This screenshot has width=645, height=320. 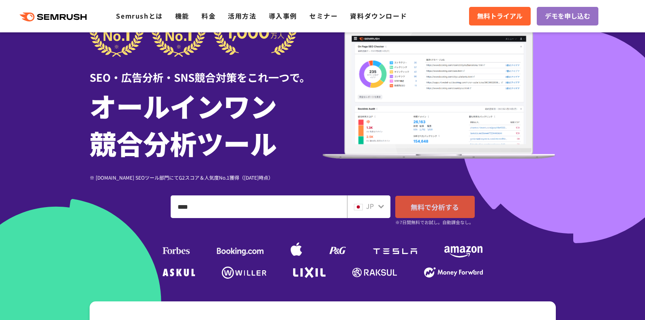 What do you see at coordinates (434, 222) in the screenshot?
I see `small: ※7日間無料でお試し。自動課金なし。` at bounding box center [434, 222].